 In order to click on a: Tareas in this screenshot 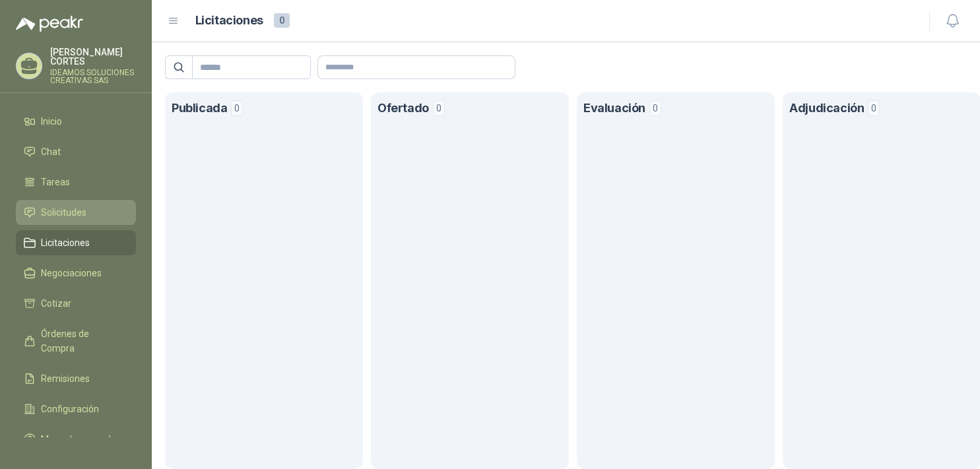, I will do `click(76, 182)`.